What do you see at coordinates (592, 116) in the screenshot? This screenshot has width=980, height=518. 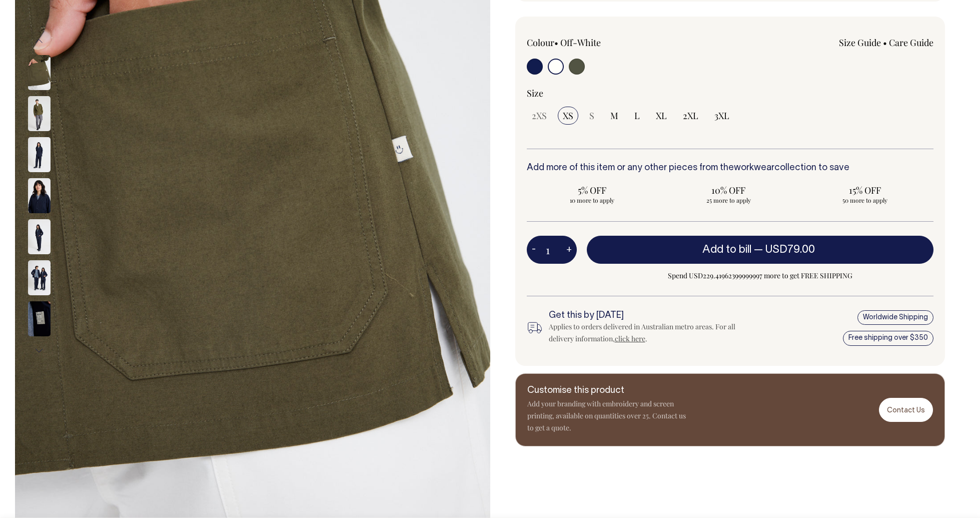 I see `span: S` at bounding box center [592, 116].